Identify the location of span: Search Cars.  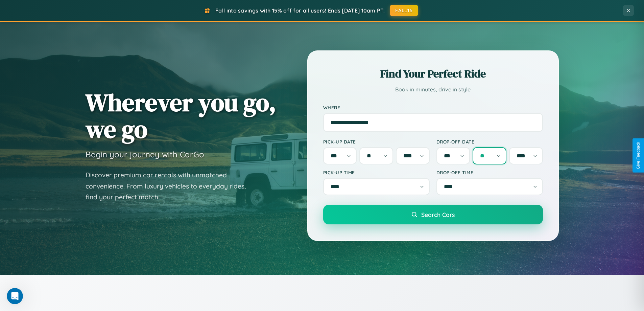
(438, 214).